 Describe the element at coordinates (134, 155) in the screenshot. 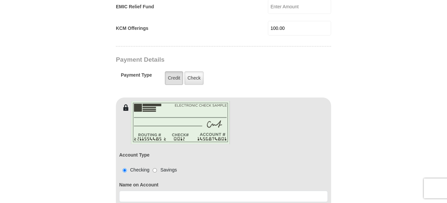

I see `label: Account Type` at that location.